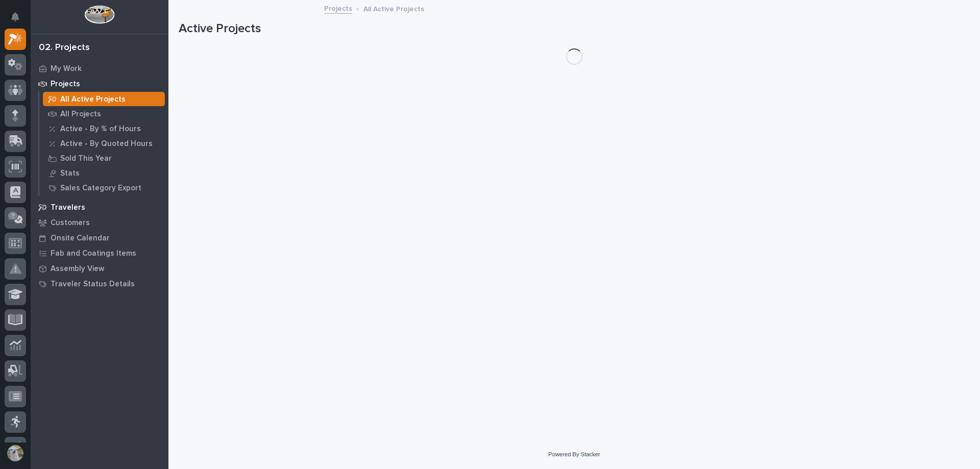  What do you see at coordinates (574, 28) in the screenshot?
I see `h1: Active Projects` at bounding box center [574, 28].